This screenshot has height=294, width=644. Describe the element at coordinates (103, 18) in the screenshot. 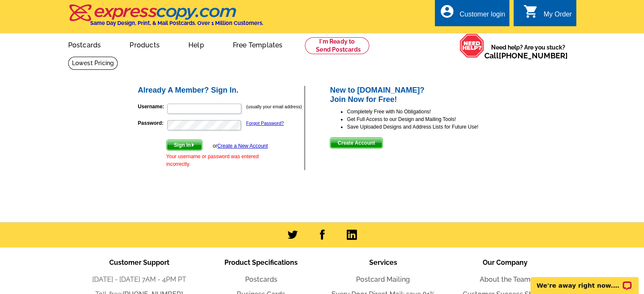

I see `button: Open LiveChat chat widget` at that location.